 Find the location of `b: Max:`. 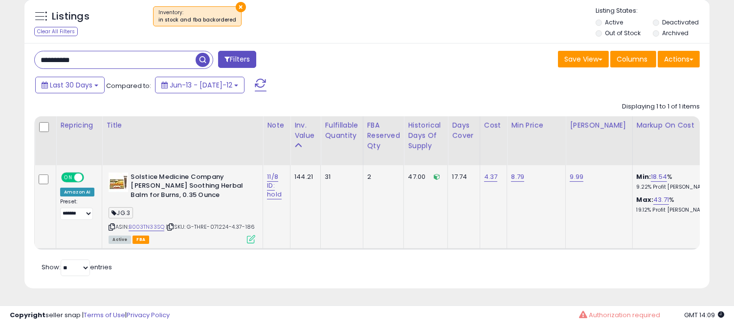

b: Max: is located at coordinates (645, 200).